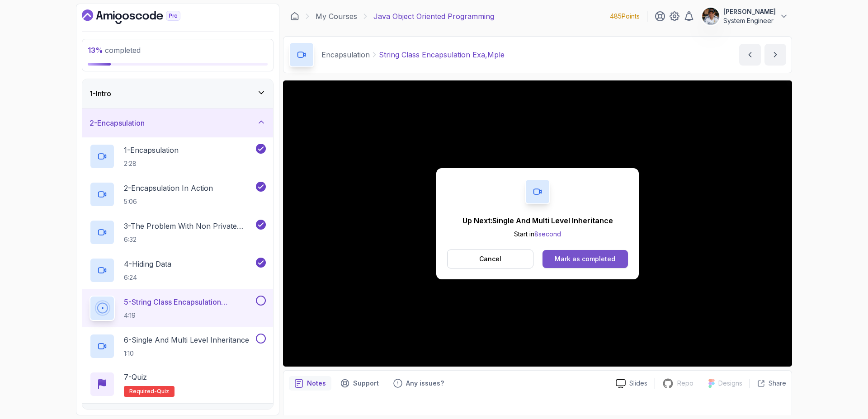 The height and width of the screenshot is (419, 868). What do you see at coordinates (777, 384) in the screenshot?
I see `p: Share` at bounding box center [777, 384].